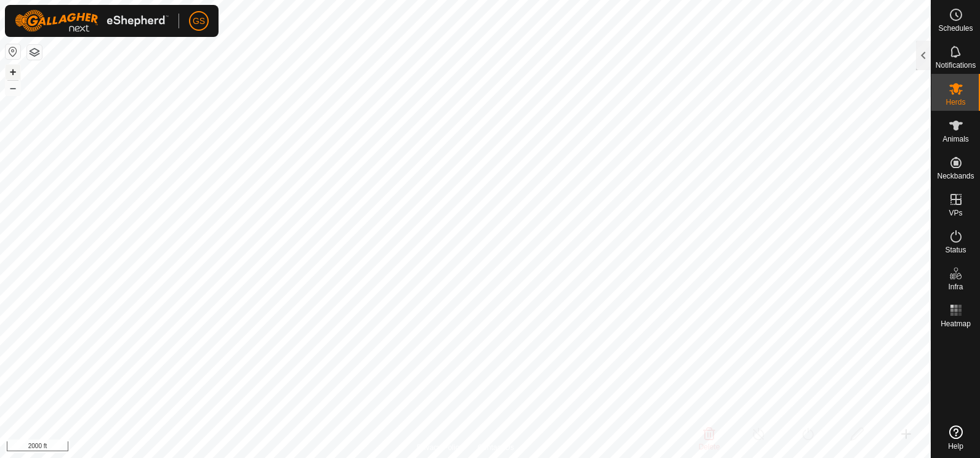  Describe the element at coordinates (956, 28) in the screenshot. I see `span: Schedules` at that location.